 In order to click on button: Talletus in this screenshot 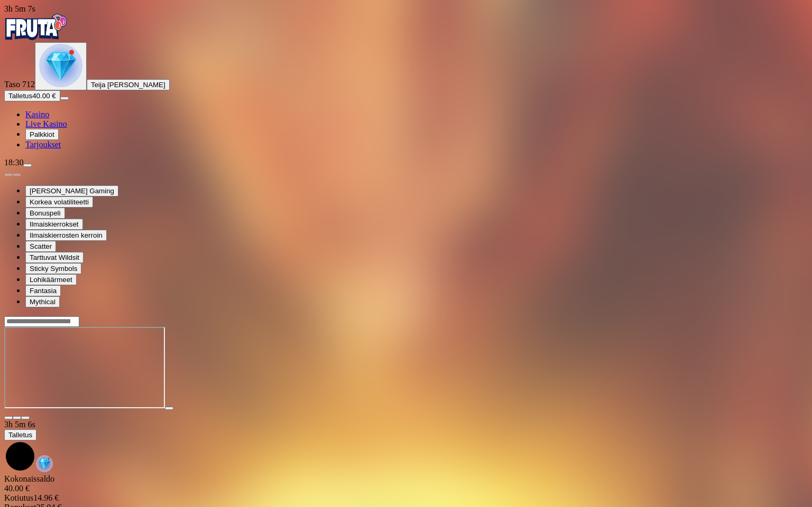, I will do `click(20, 435)`.